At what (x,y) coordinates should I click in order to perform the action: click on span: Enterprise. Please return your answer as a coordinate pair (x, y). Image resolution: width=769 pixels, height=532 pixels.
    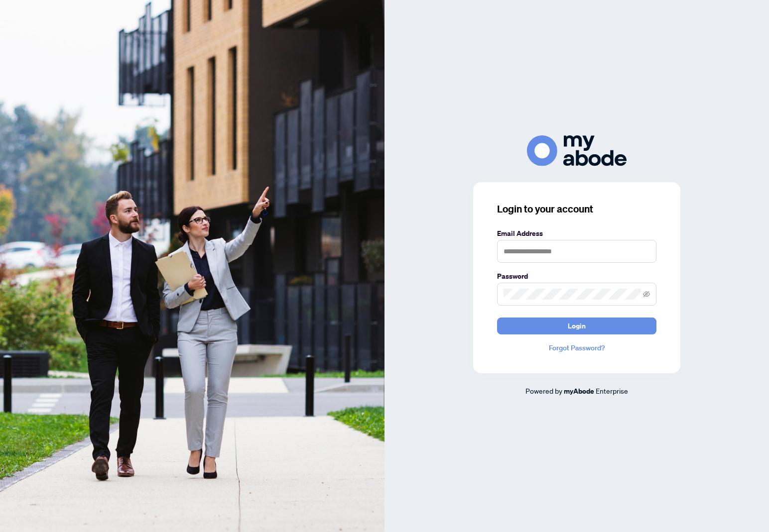
    Looking at the image, I should click on (611, 391).